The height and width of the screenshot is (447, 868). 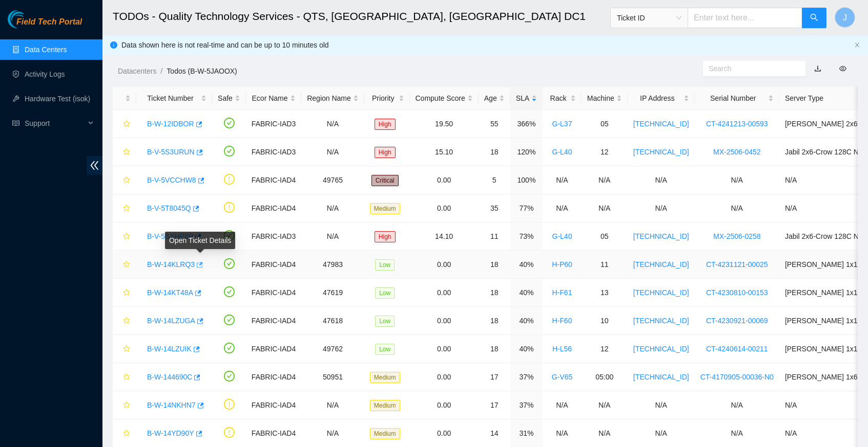 What do you see at coordinates (737, 377) in the screenshot?
I see `a: CT-4170905-00036-N0` at bounding box center [737, 377].